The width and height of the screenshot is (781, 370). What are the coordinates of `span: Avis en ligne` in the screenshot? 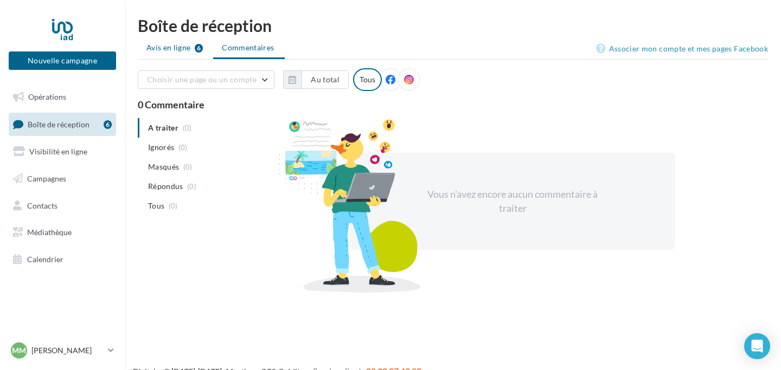 It's located at (169, 48).